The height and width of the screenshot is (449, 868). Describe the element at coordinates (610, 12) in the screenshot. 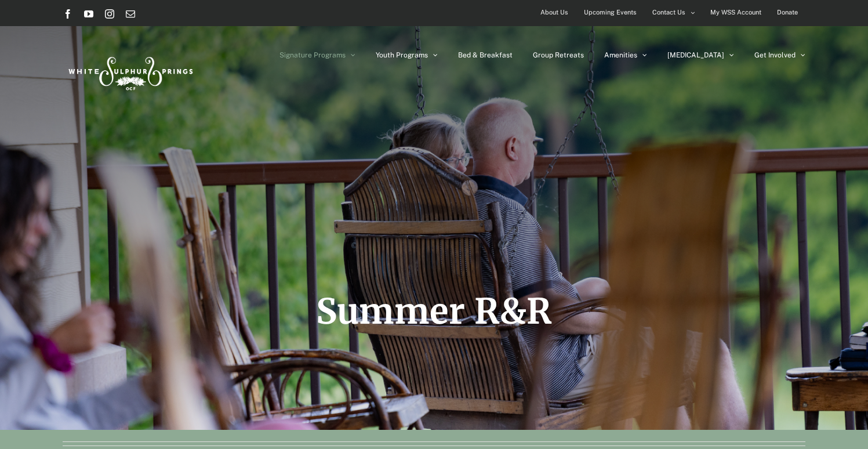

I see `span: Upcoming Events` at that location.